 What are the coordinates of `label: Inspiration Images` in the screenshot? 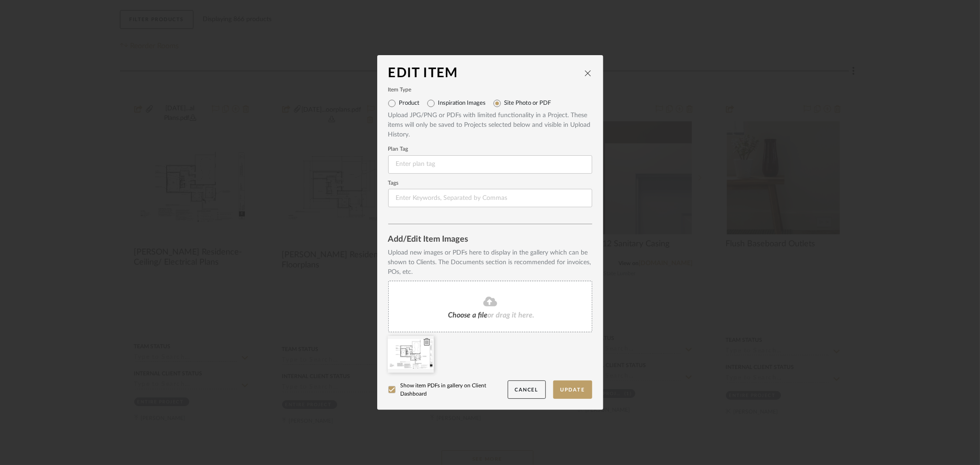 It's located at (462, 103).